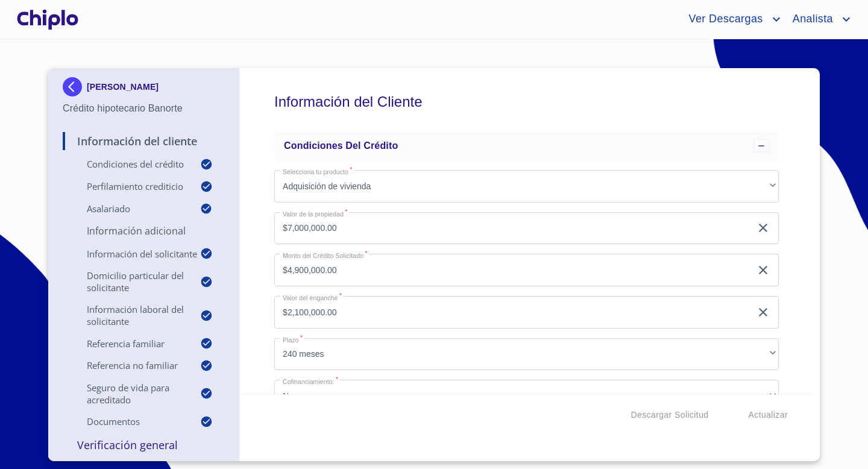 Image resolution: width=868 pixels, height=469 pixels. I want to click on div: 240 meses, so click(526, 355).